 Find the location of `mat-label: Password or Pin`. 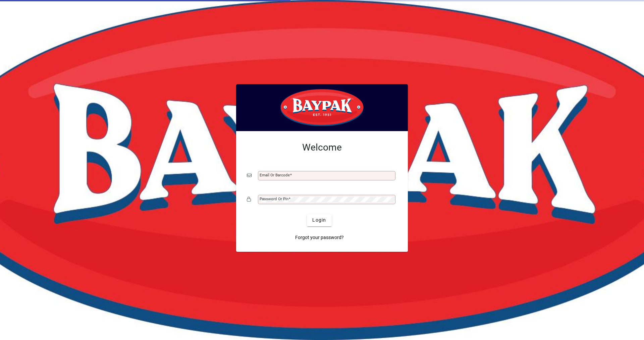

mat-label: Password or Pin is located at coordinates (274, 199).